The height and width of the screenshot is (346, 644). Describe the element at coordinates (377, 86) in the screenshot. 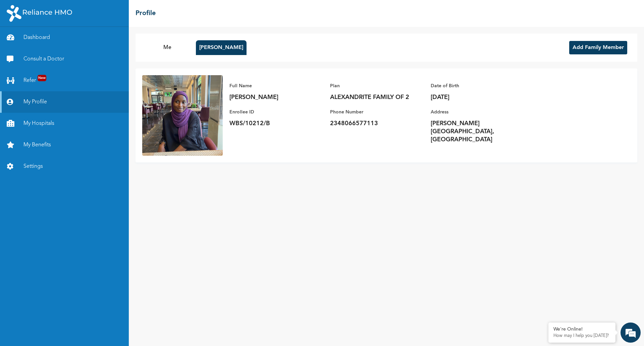

I see `p: Plan` at that location.